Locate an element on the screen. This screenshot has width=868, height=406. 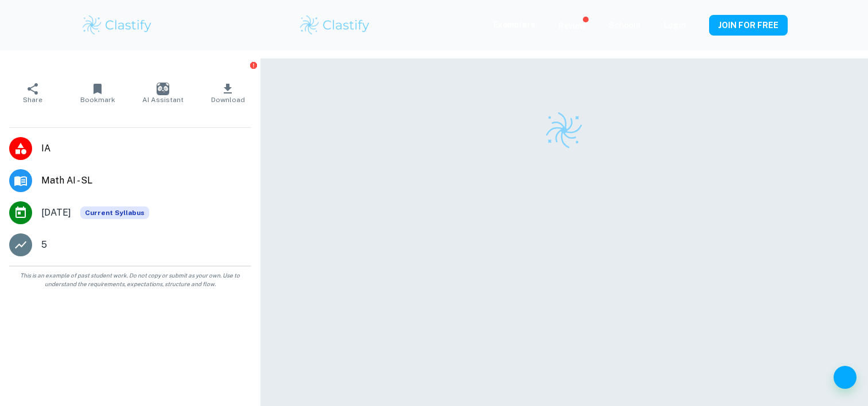
p: Exemplars is located at coordinates (514, 25).